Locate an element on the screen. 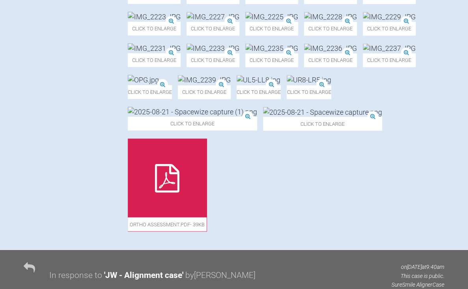 Image resolution: width=468 pixels, height=289 pixels. span: ortho assessment.pdf - 39KB is located at coordinates (167, 224).